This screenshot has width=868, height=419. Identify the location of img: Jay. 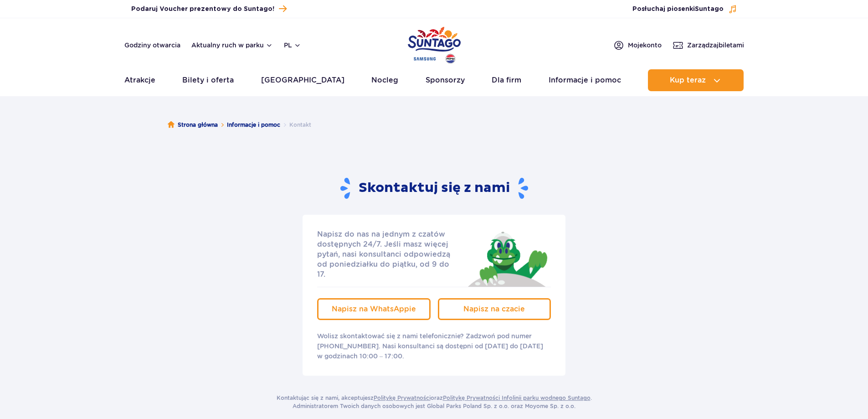
(507, 258).